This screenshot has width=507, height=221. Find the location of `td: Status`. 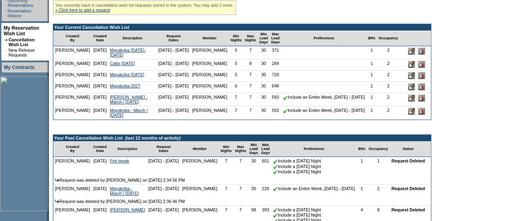

td: Status is located at coordinates (408, 149).